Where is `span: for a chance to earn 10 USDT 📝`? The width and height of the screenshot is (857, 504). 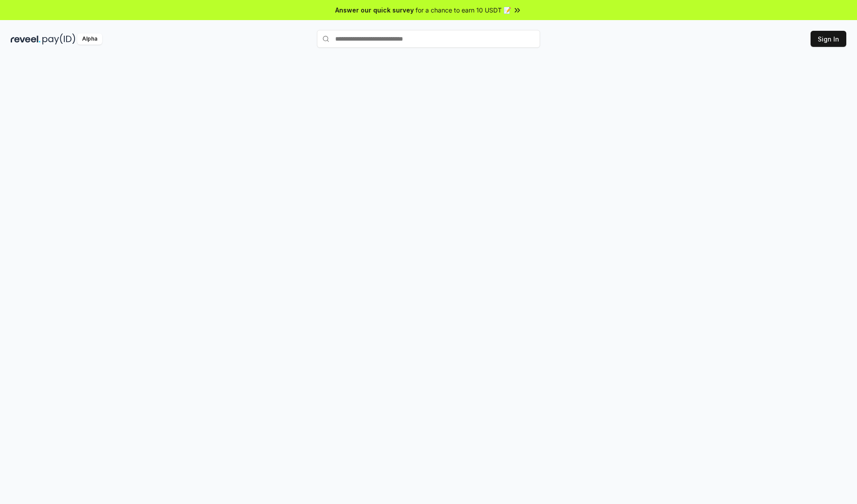 span: for a chance to earn 10 USDT 📝 is located at coordinates (463, 10).